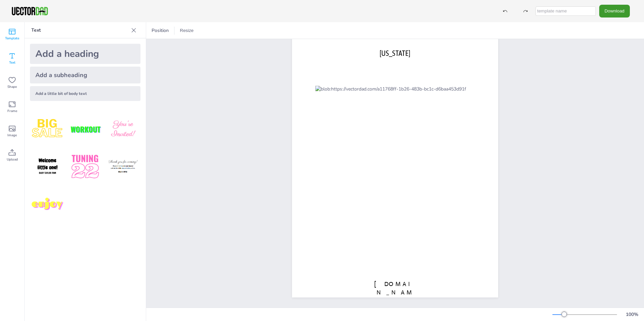 This screenshot has height=321, width=644. Describe the element at coordinates (12, 111) in the screenshot. I see `span: Frame` at that location.